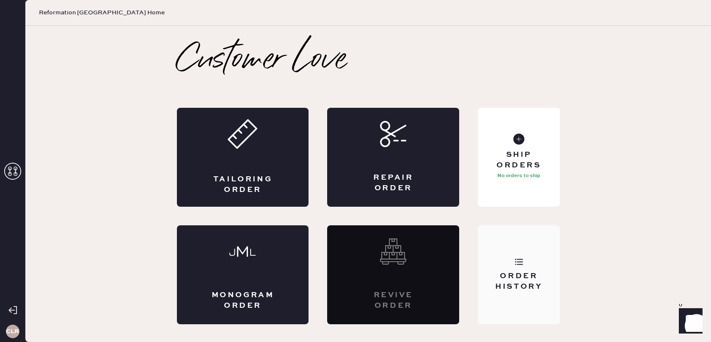 The height and width of the screenshot is (342, 711). What do you see at coordinates (518, 282) in the screenshot?
I see `div: Order History` at bounding box center [518, 282].